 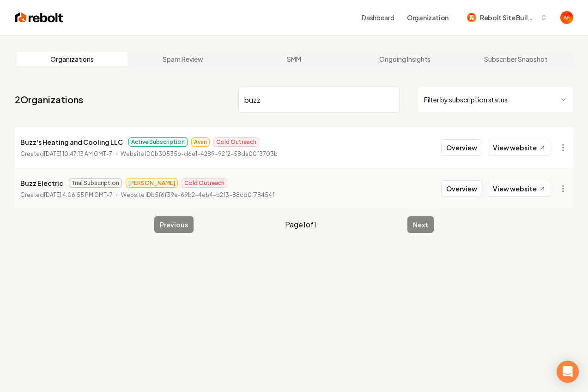 What do you see at coordinates (567, 372) in the screenshot?
I see `div: Open Intercom Messenger` at bounding box center [567, 372].